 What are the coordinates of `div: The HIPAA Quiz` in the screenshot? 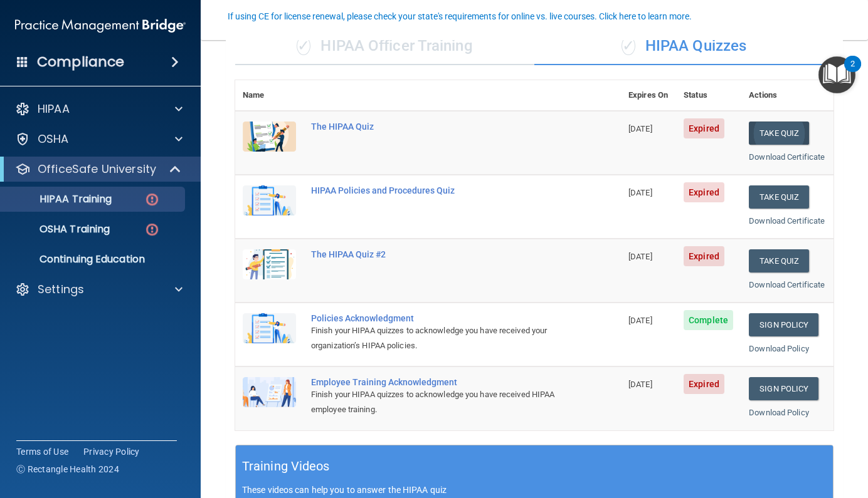 It's located at (435, 127).